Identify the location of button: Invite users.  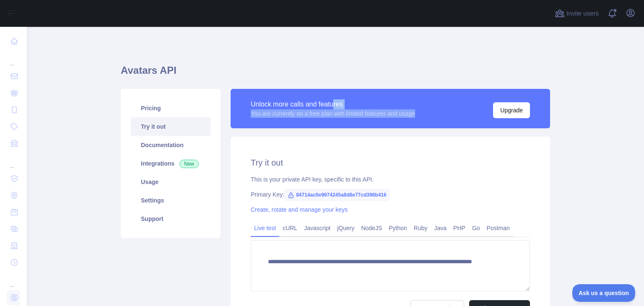
(577, 14).